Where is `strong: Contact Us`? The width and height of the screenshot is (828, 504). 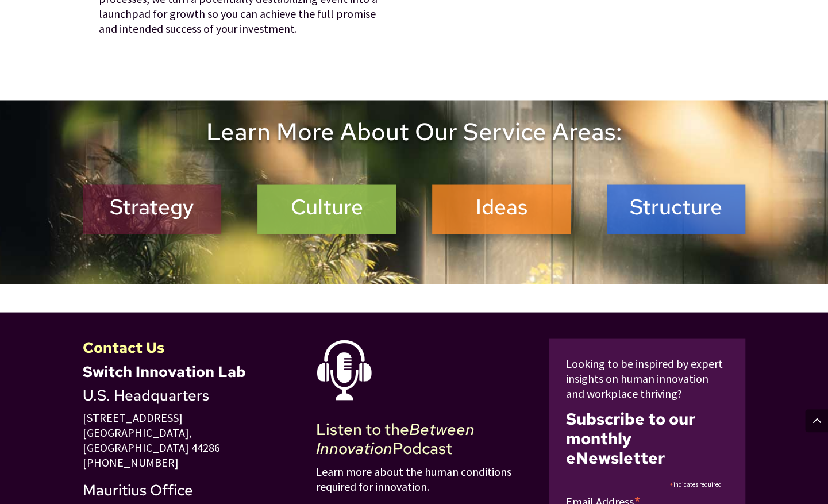 strong: Contact Us is located at coordinates (124, 347).